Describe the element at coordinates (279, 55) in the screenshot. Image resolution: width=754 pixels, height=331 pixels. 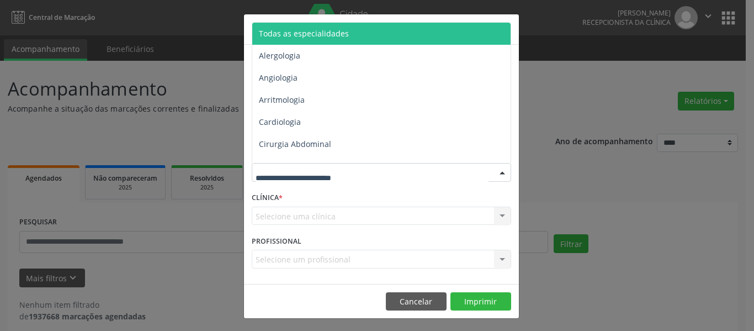
I see `span: Alergologia` at that location.